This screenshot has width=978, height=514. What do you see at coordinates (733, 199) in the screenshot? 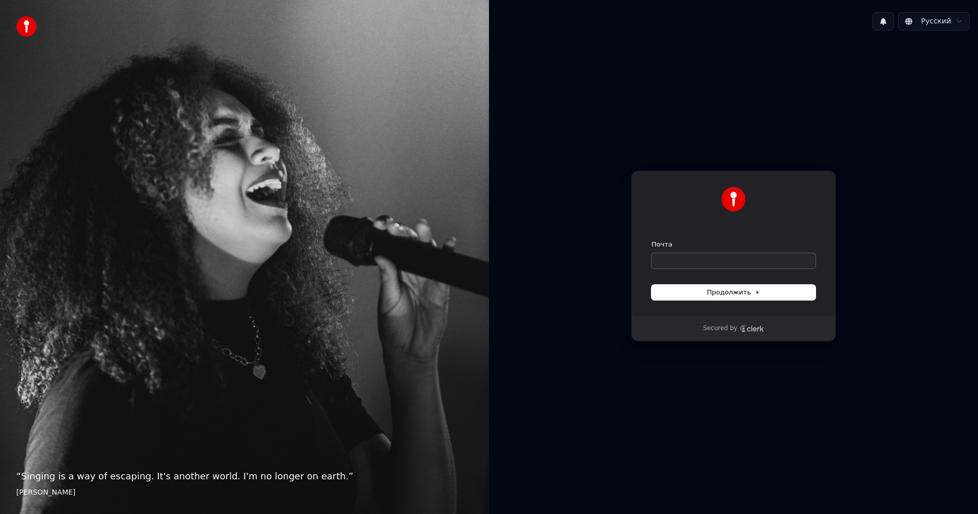
I see `img: Youka` at bounding box center [733, 199].